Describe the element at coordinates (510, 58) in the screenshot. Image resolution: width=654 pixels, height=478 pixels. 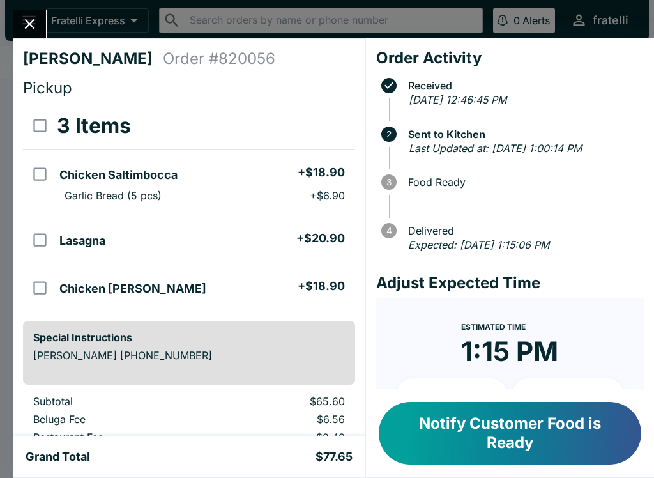
I see `h4: Order Activity` at that location.